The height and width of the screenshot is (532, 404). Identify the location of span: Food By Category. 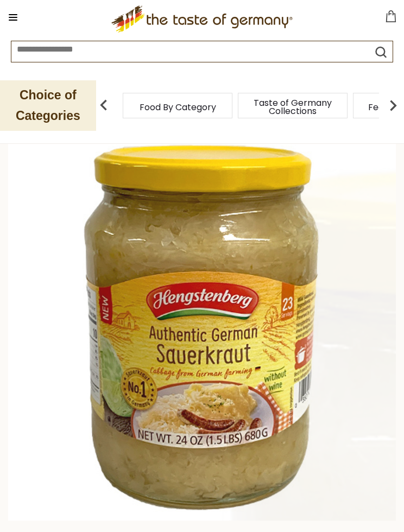
(177, 107).